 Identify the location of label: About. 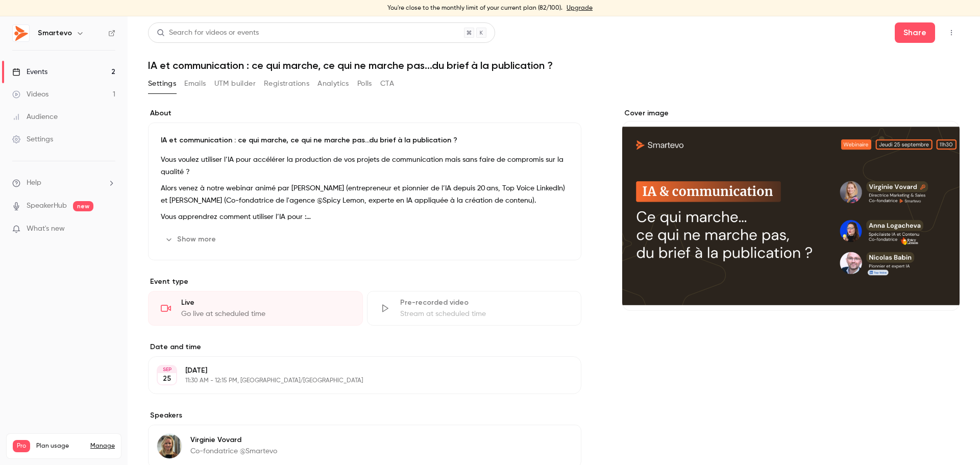
(365, 113).